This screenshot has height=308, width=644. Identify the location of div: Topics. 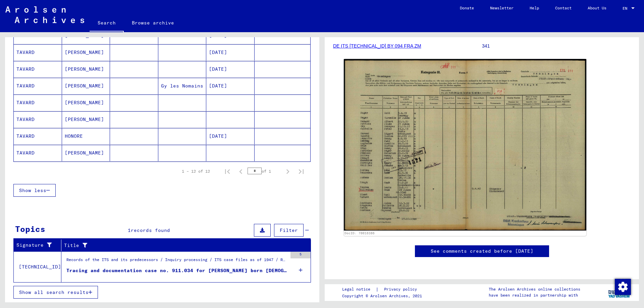
(31, 229).